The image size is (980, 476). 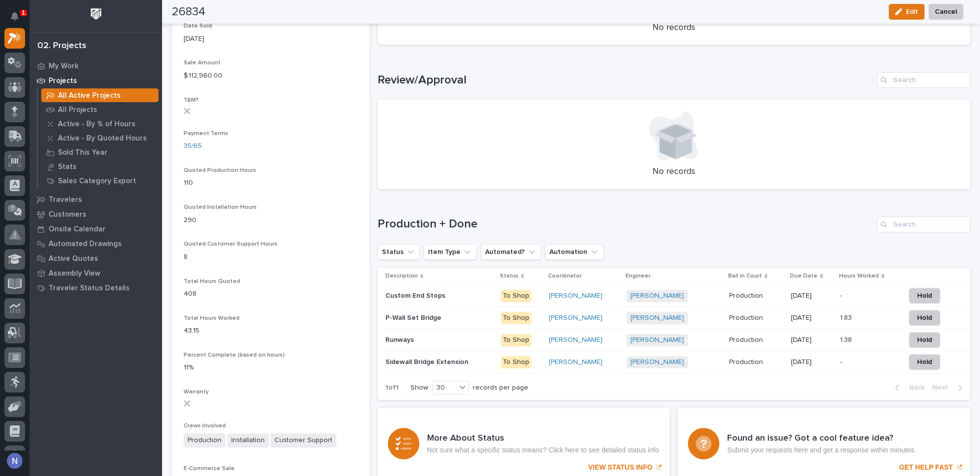 I want to click on span: Edit, so click(x=912, y=12).